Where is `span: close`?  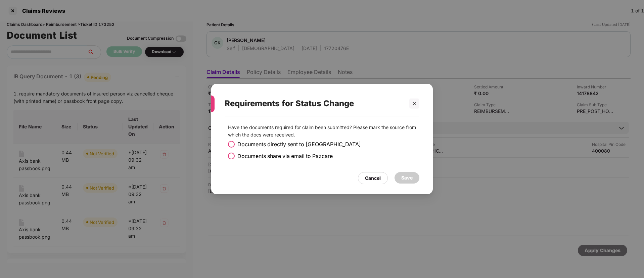 span: close is located at coordinates (415, 103).